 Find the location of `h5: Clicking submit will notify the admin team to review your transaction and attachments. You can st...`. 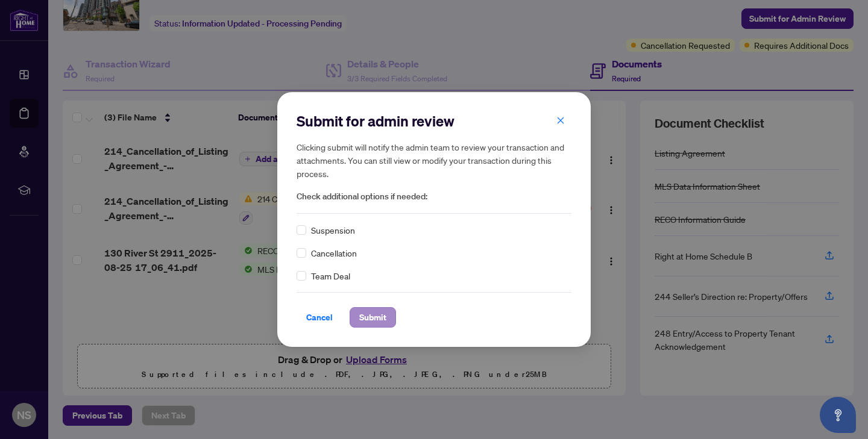

h5: Clicking submit will notify the admin team to review your transaction and attachments. You can st... is located at coordinates (434, 160).